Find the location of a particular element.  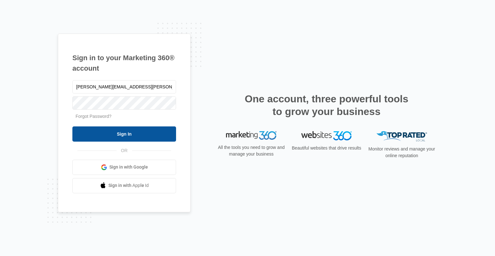

input: Sign In is located at coordinates (124, 134).